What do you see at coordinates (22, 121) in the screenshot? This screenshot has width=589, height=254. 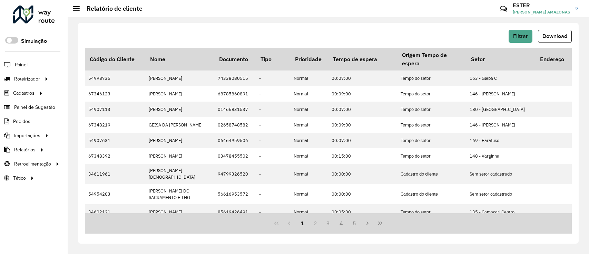 I see `span: Pedidos` at bounding box center [22, 121].